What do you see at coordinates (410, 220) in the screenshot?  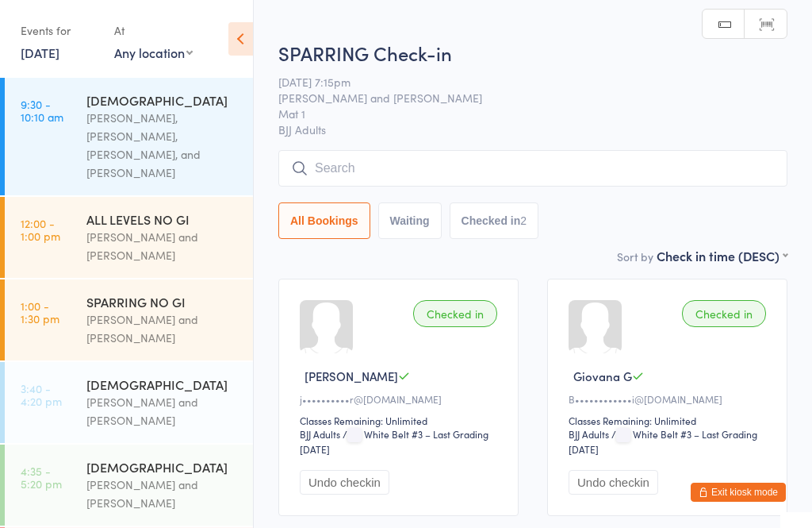 I see `button: Waiting` at bounding box center [410, 220].